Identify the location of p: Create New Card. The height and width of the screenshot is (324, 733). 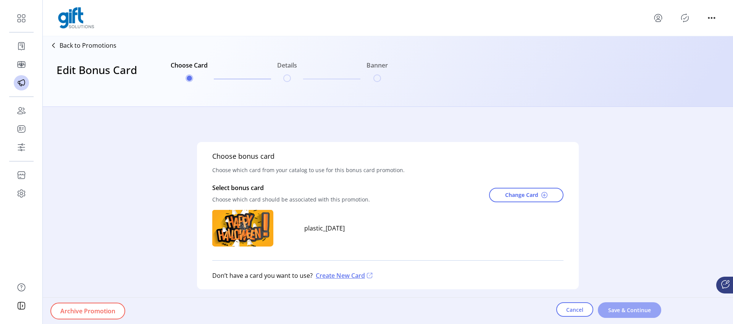
(343, 276).